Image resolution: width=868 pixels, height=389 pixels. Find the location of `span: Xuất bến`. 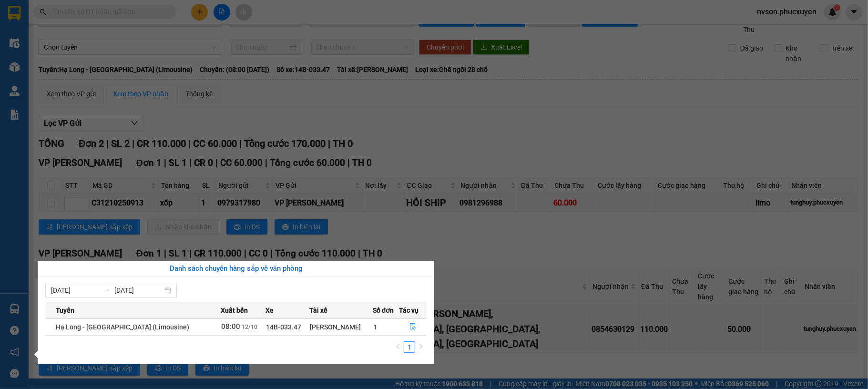

span: Xuất bến is located at coordinates (234, 310).